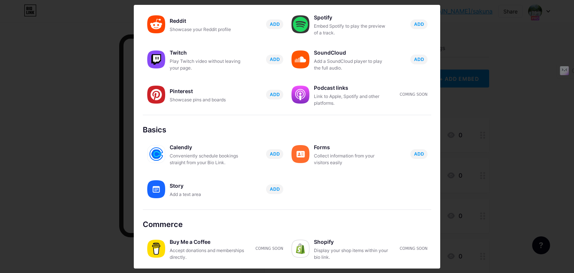  Describe the element at coordinates (207, 254) in the screenshot. I see `div: Accept donations and memberships directly.` at that location.